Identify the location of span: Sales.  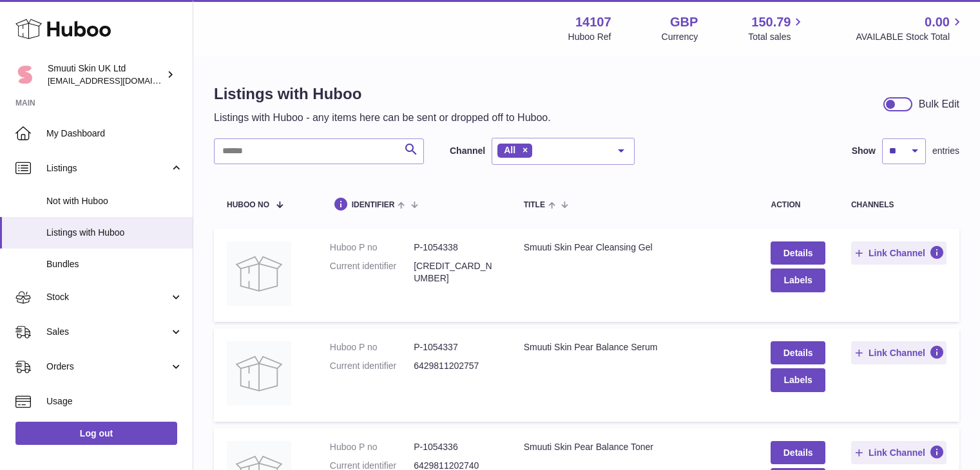
(108, 331).